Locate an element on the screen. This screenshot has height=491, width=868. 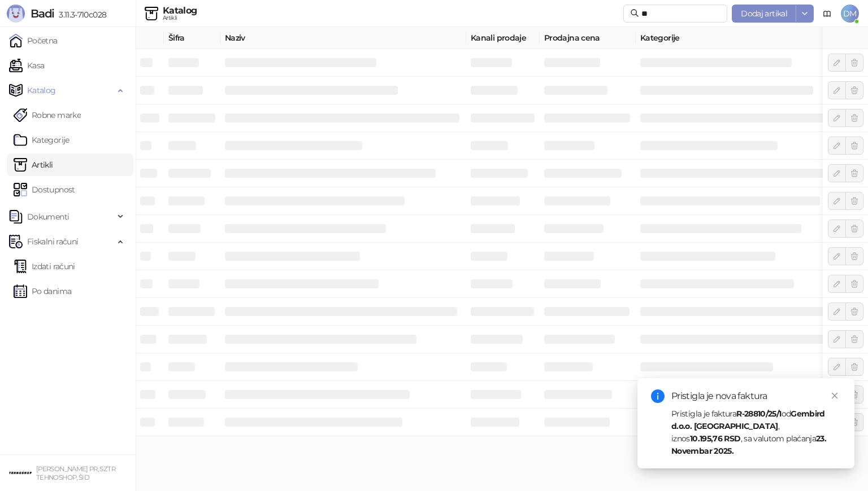
span: Fiskalni računi is located at coordinates (52, 242).